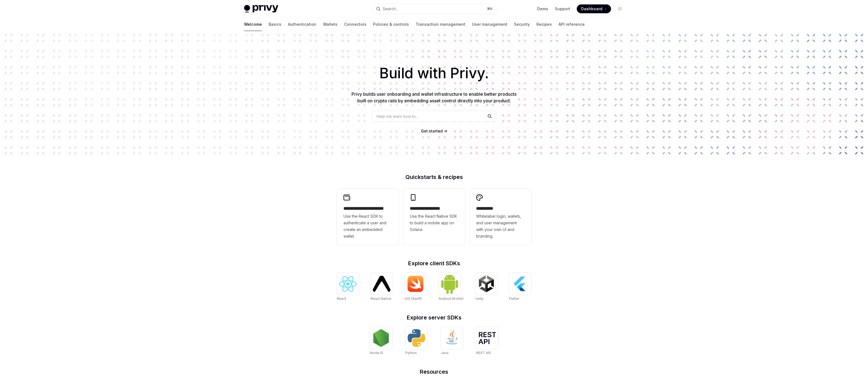 The width and height of the screenshot is (868, 377). What do you see at coordinates (432, 131) in the screenshot?
I see `a: Get started` at bounding box center [432, 131].